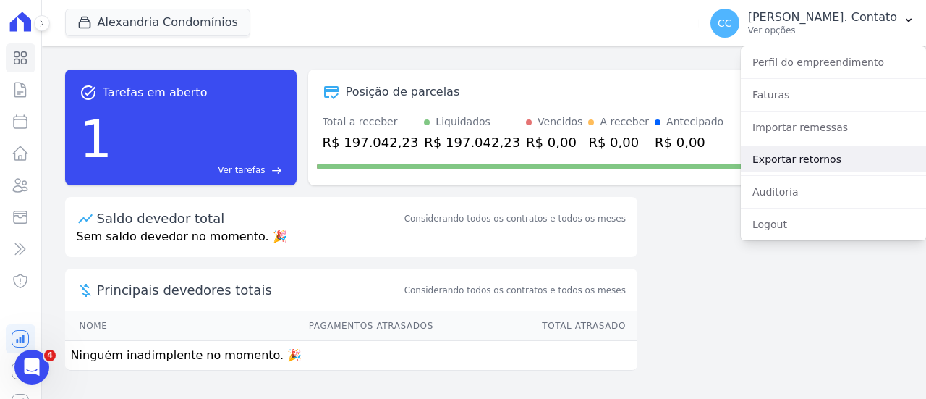 This screenshot has width=926, height=399. What do you see at coordinates (463, 122) in the screenshot?
I see `div: Liquidados` at bounding box center [463, 122].